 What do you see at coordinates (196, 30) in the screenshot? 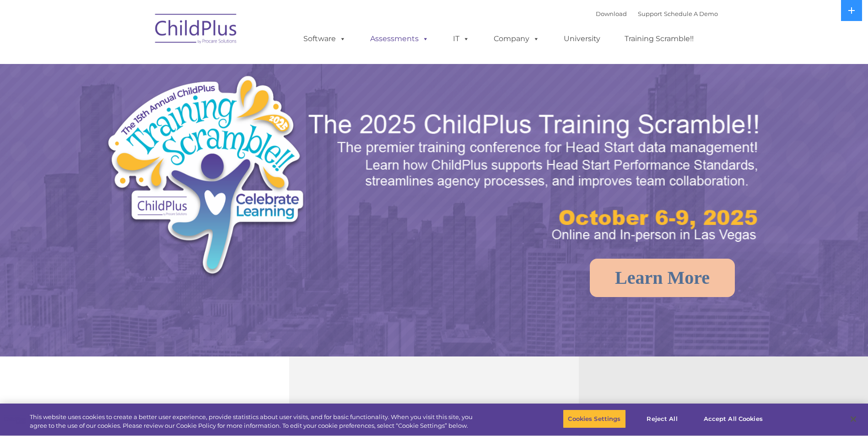
I see `img: ChildPlus by Procare Solutions` at bounding box center [196, 30].